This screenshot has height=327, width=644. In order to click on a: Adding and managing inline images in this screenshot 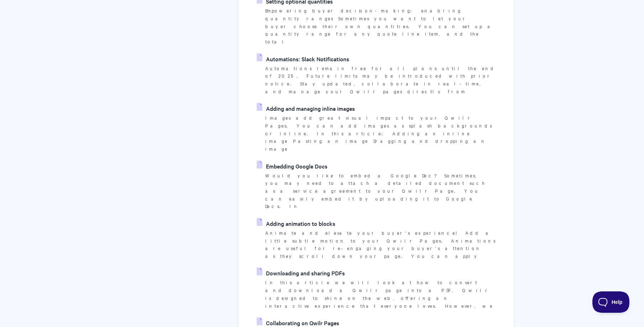, I will do `click(306, 108)`.